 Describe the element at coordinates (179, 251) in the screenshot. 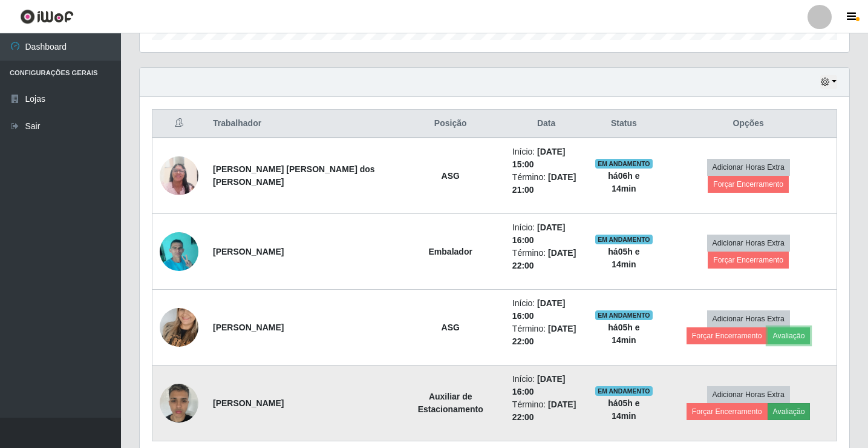

I see `img: 1699884729750.jpeg` at that location.